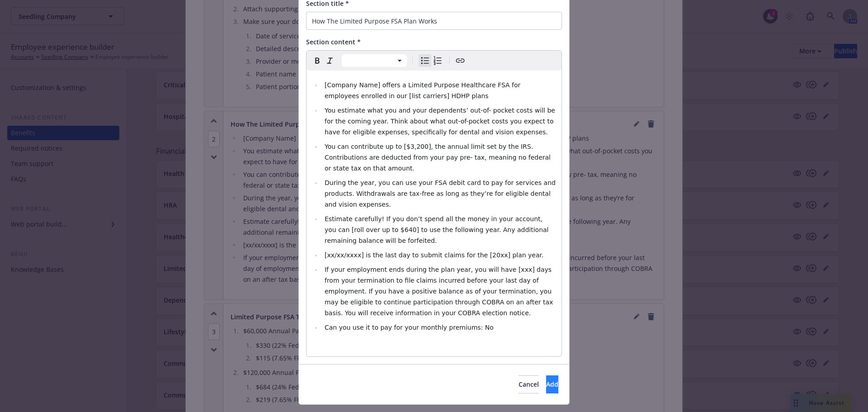 The image size is (868, 412). I want to click on span: Cancel, so click(529, 384).